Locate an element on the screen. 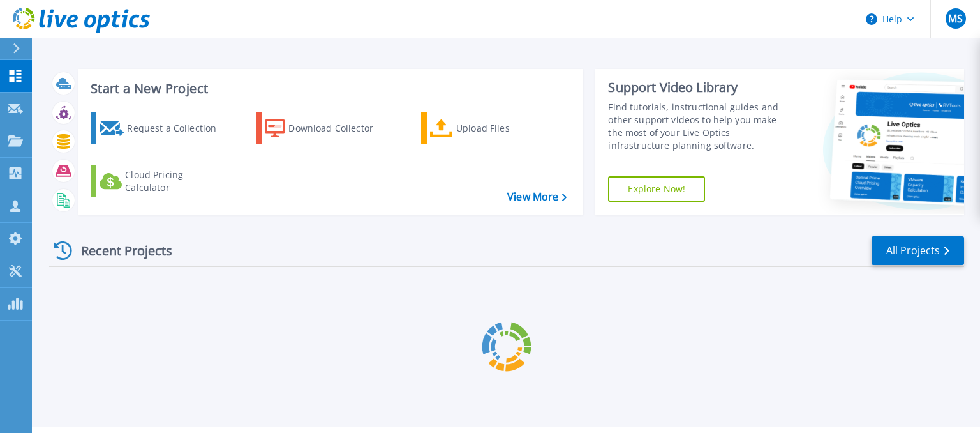  div: Request a Collection is located at coordinates (178, 128).